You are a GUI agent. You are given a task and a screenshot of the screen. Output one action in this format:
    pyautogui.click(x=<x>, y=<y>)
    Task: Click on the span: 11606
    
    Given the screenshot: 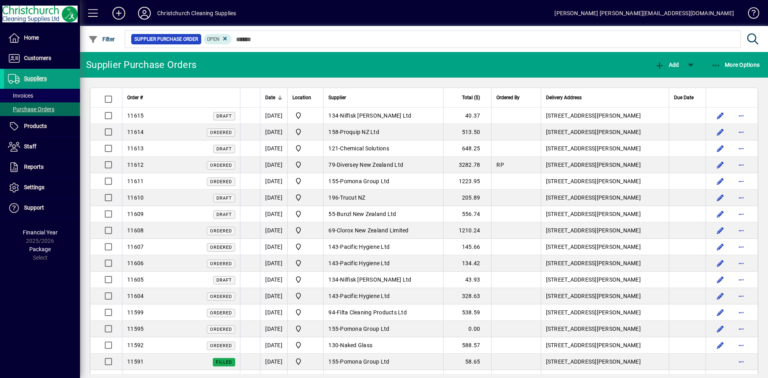 What is the action you would take?
    pyautogui.click(x=135, y=263)
    